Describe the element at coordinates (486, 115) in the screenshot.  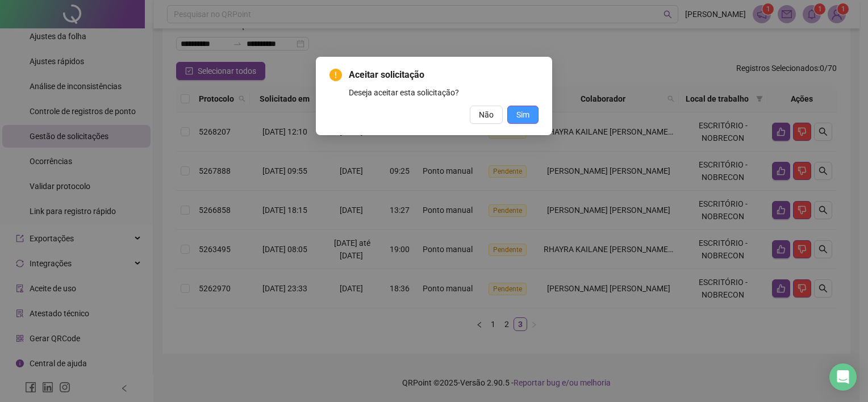
I see `button: Não` at that location.